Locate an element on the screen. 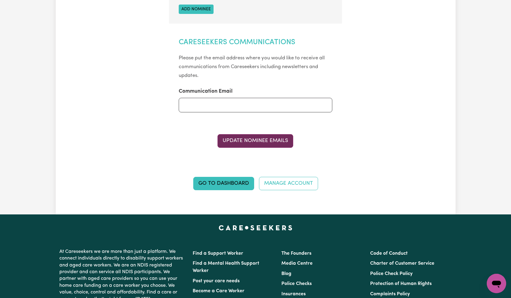 Image resolution: width=511 pixels, height=298 pixels. a: Careseekers home page is located at coordinates (255, 228).